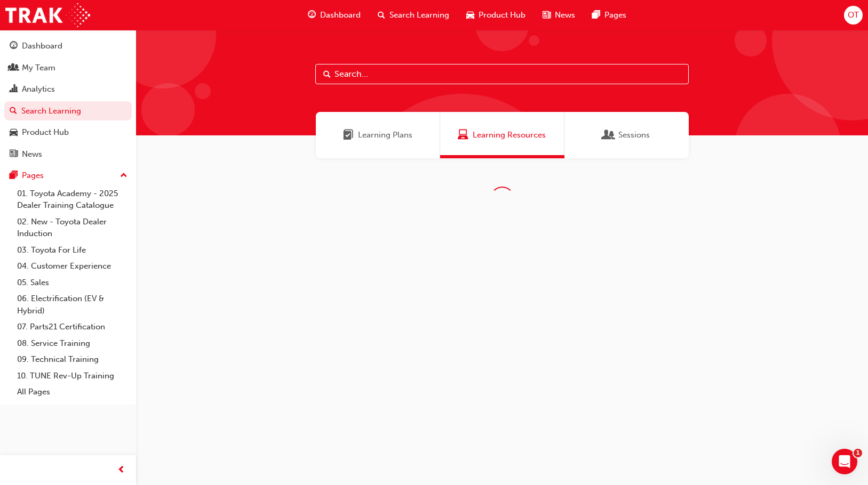 The image size is (868, 485). I want to click on a: All Pages, so click(72, 392).